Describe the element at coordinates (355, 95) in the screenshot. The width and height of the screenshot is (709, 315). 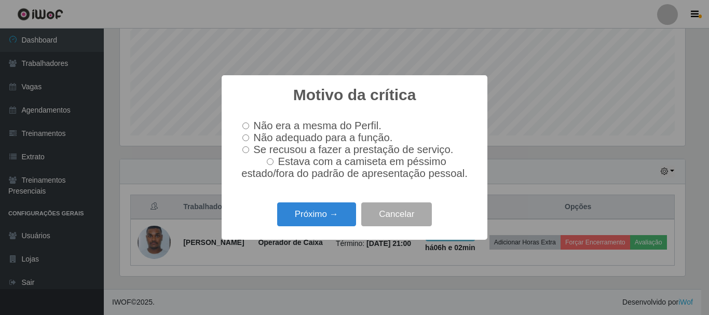
I see `h2: Motivo da crítica` at that location.